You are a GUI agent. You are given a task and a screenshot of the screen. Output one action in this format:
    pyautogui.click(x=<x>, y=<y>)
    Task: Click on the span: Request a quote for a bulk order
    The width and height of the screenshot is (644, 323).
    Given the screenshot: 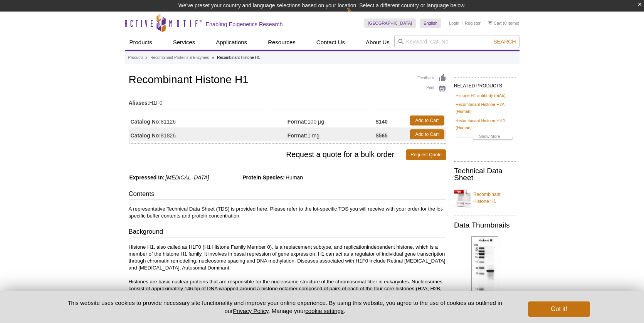 What is the action you would take?
    pyautogui.click(x=267, y=155)
    